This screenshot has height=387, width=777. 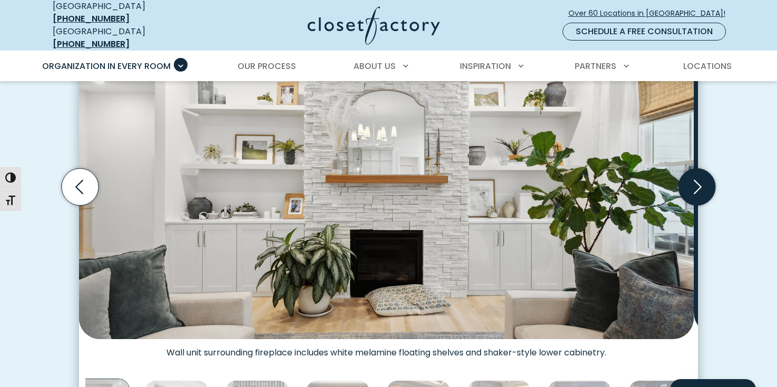 I want to click on img: Symmetrical white wall unit with floating shelves and cabinetry flanking a stacked stone fireplace, so click(x=386, y=177).